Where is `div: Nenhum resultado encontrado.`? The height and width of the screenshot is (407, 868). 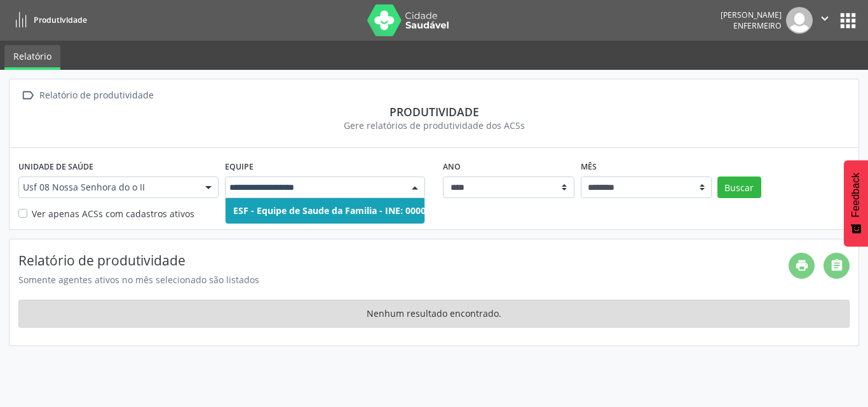 div: Nenhum resultado encontrado. is located at coordinates (434, 313).